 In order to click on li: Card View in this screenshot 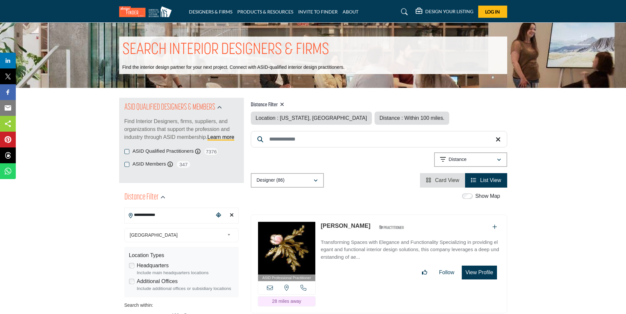, I will do `click(442, 180)`.